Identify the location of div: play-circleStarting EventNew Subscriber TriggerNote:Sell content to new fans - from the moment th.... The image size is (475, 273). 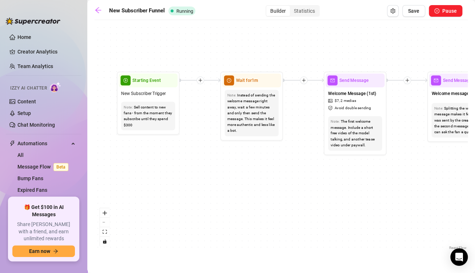
(148, 103).